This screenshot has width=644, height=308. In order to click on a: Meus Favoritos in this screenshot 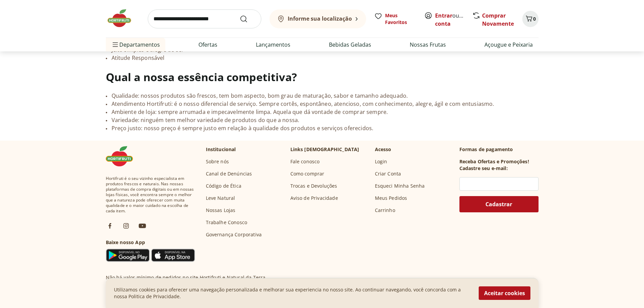, I will do `click(395, 19)`.